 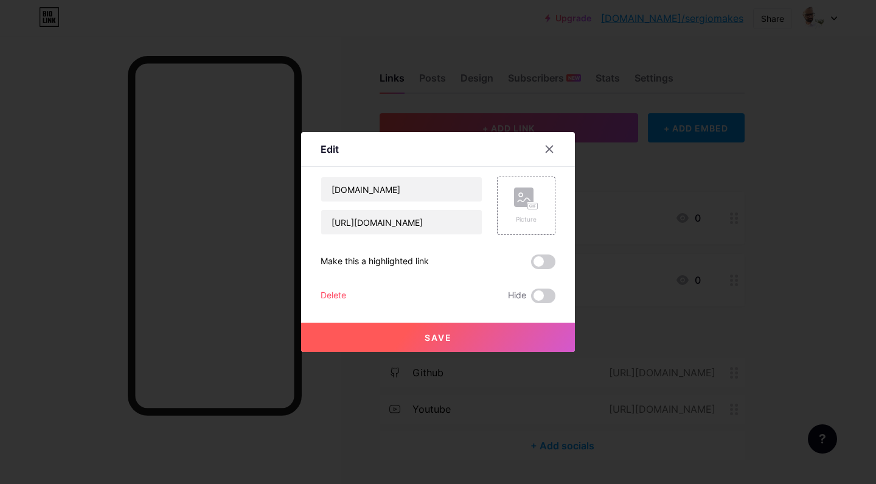 I want to click on div: Edit, so click(x=330, y=149).